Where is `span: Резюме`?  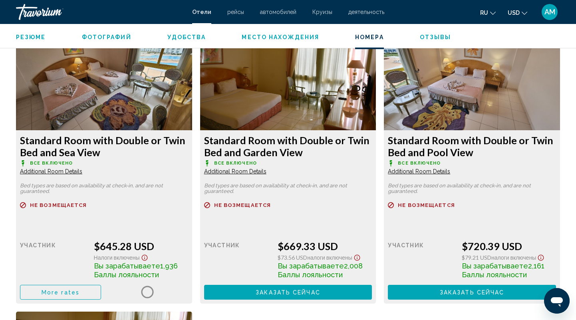
span: Резюме is located at coordinates (31, 37).